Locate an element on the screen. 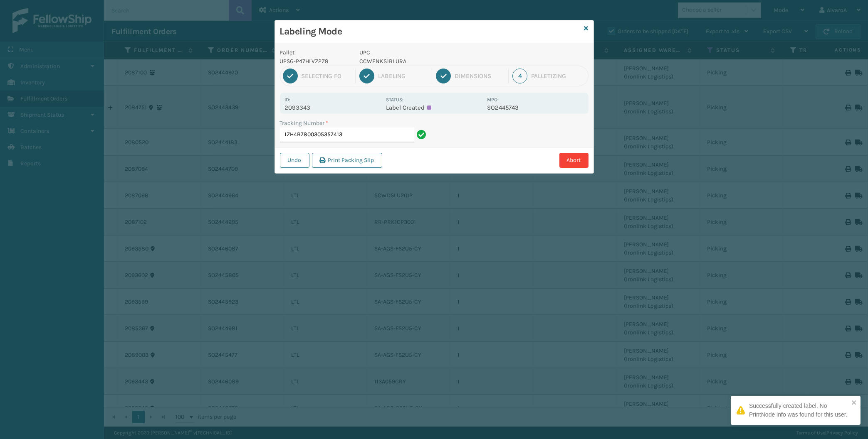  label: Tracking Number is located at coordinates (304, 123).